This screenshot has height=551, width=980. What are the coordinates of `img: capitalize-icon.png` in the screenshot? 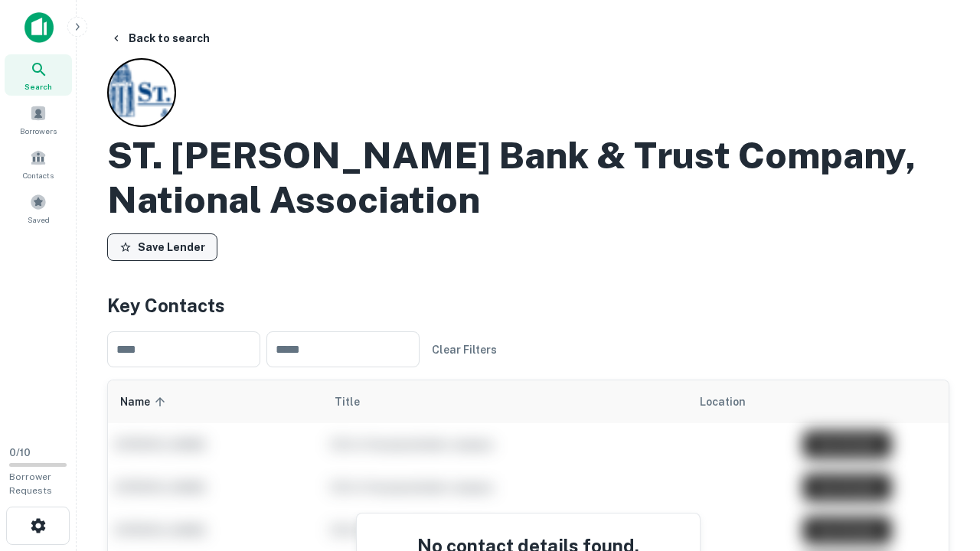 It's located at (39, 28).